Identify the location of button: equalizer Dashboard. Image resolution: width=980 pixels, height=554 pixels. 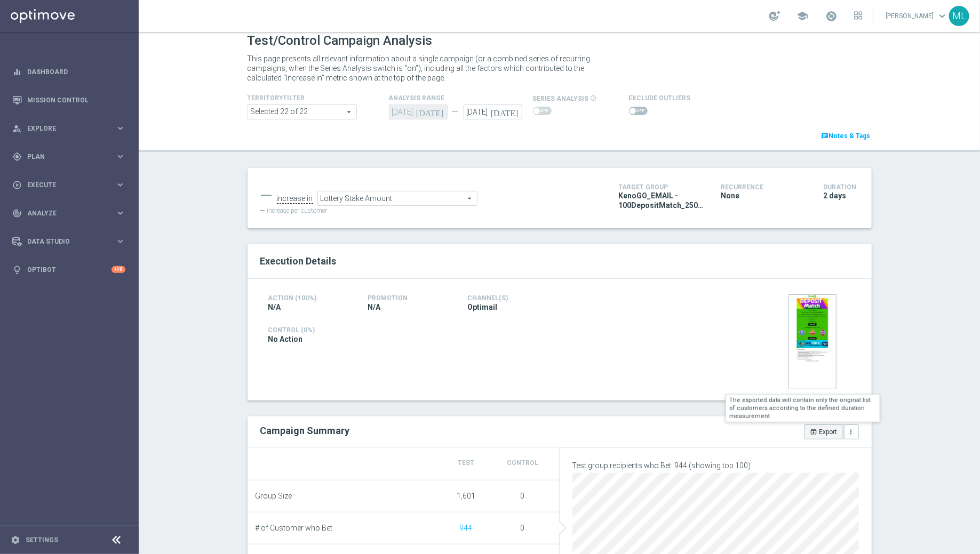
(68, 72).